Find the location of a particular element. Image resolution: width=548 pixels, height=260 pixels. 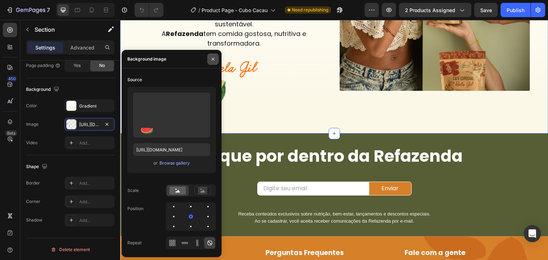

div: Page padding is located at coordinates (43, 66).